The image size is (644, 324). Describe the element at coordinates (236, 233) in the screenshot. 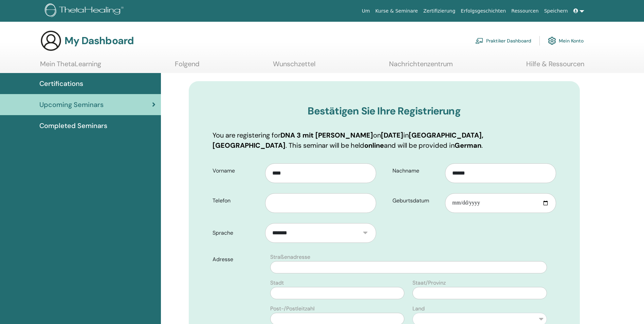

I see `label: Sprache` at that location.